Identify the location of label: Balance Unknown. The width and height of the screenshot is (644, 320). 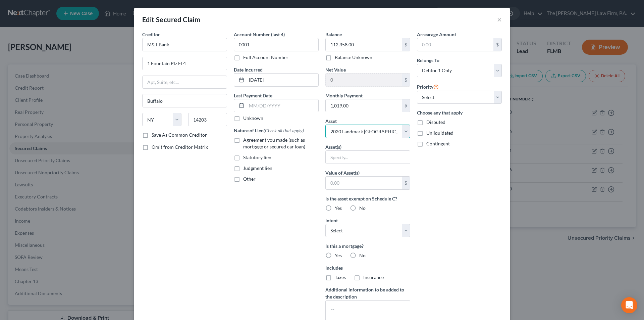
(354, 57).